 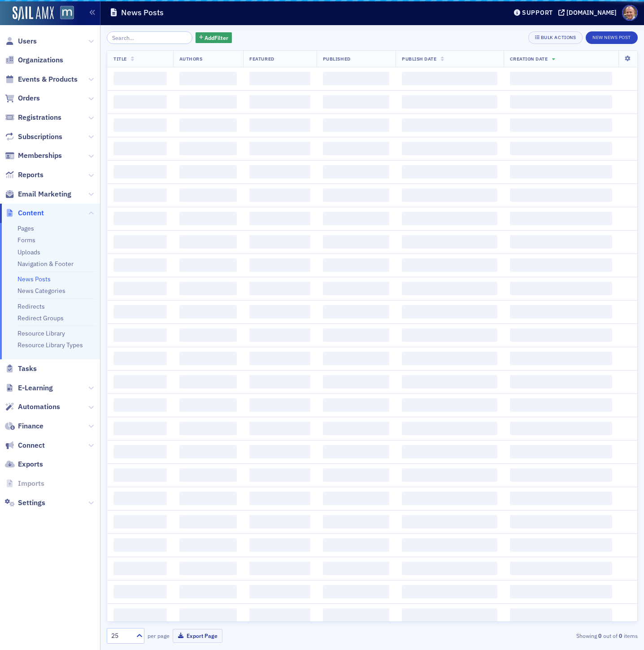 I want to click on a: Resource Library Types, so click(x=50, y=345).